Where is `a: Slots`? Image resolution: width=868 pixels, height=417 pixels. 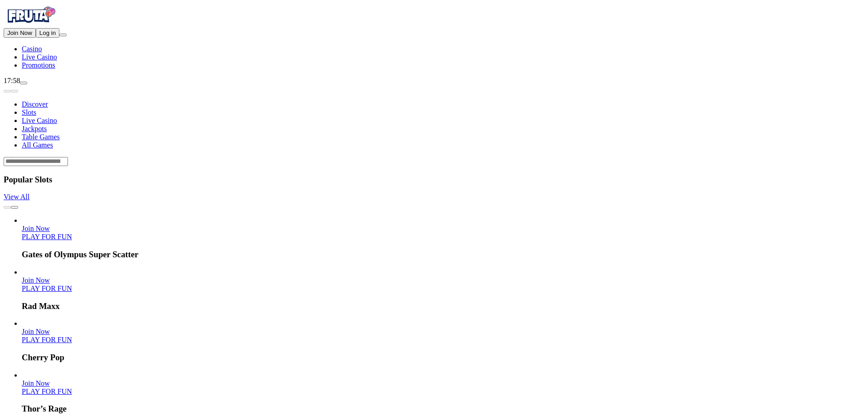 a: Slots is located at coordinates (29, 112).